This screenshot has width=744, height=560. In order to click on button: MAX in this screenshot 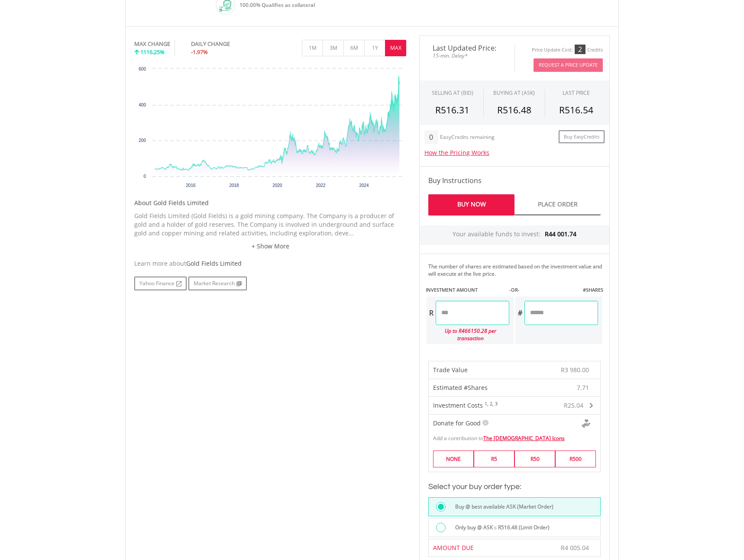, I will do `click(396, 48)`.